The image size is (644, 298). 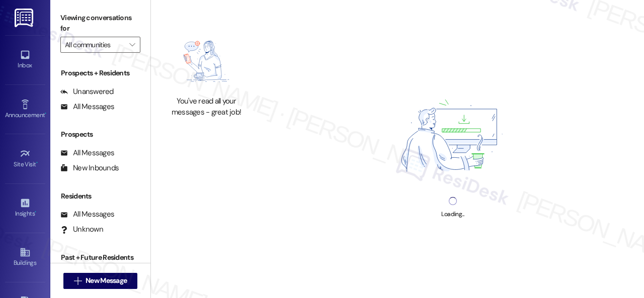 What do you see at coordinates (87, 91) in the screenshot?
I see `div: Unanswered` at bounding box center [87, 91].